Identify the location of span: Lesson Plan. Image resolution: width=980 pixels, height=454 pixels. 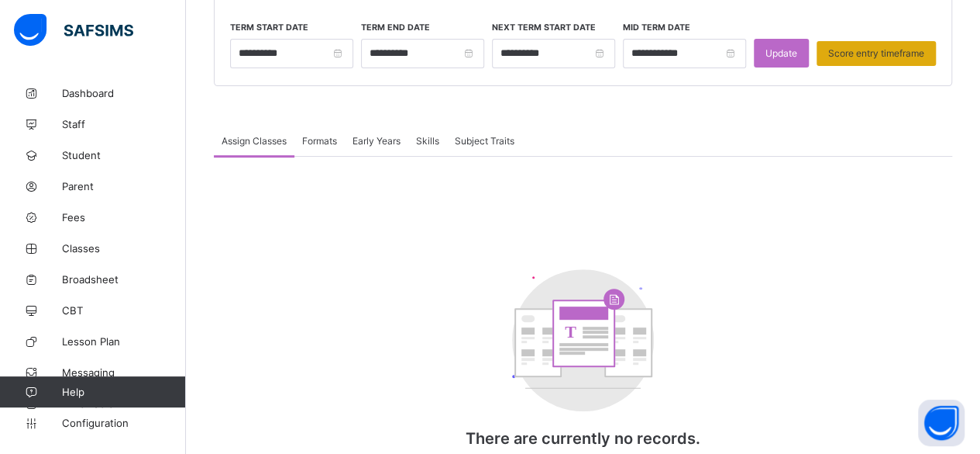
(124, 342).